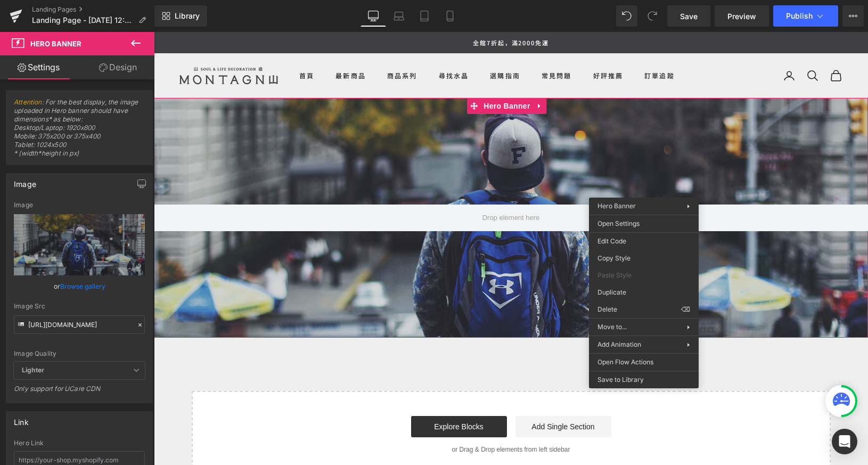 This screenshot has width=868, height=465. What do you see at coordinates (386, 74) in the screenshot?
I see `a: Expand / Collapse` at bounding box center [386, 74].